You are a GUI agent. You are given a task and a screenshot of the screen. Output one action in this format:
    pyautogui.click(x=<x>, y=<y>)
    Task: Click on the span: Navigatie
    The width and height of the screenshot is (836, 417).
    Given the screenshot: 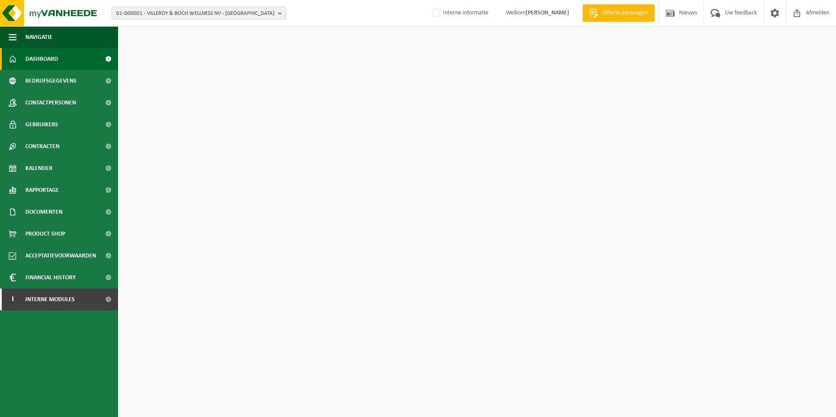 What is the action you would take?
    pyautogui.click(x=39, y=37)
    